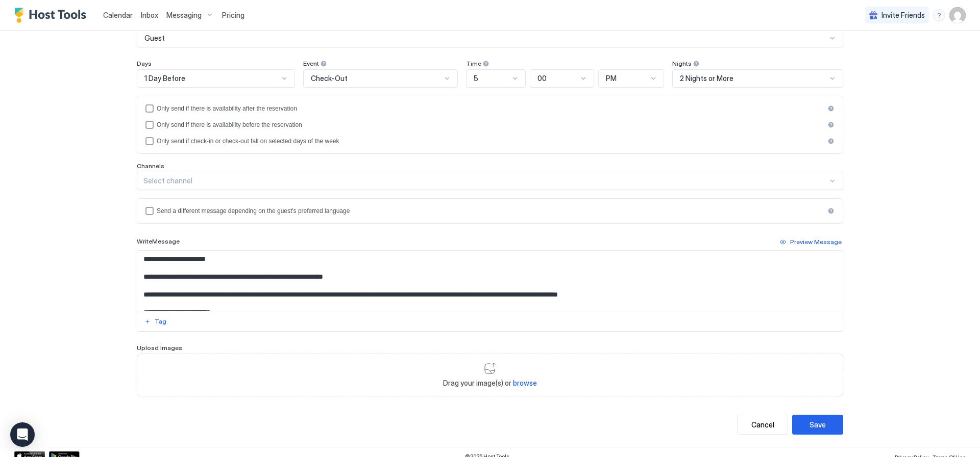  Describe the element at coordinates (158, 241) in the screenshot. I see `span: Write Message` at that location.